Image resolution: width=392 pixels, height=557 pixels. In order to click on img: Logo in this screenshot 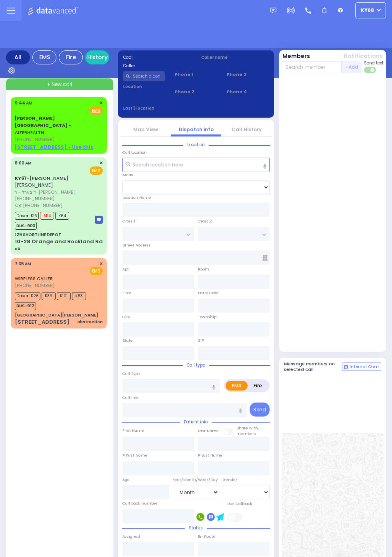, I will do `click(54, 10)`.